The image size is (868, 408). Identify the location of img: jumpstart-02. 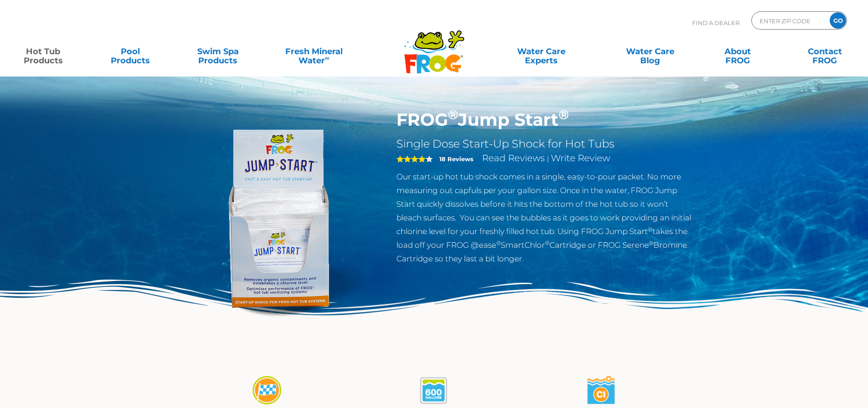
(434, 391).